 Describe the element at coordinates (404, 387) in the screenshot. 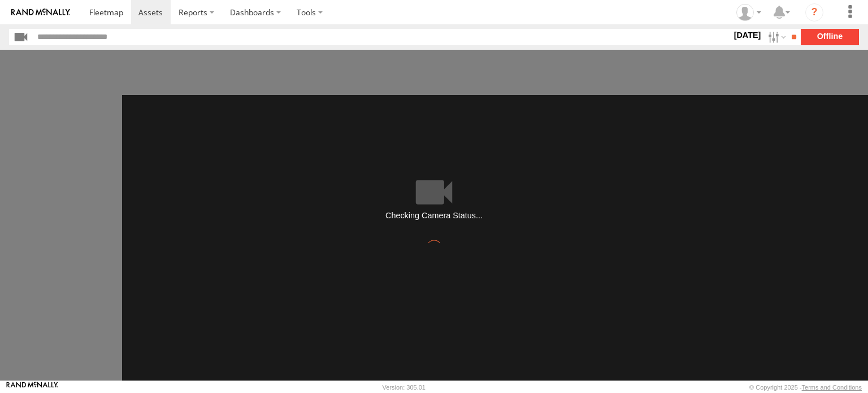

I see `div: Version: 305.01` at that location.